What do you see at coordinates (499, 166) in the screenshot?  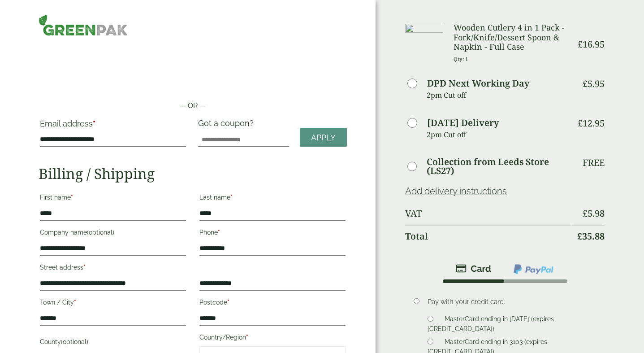 I see `label: Collection from Leeds Store (LS27)` at bounding box center [499, 166].